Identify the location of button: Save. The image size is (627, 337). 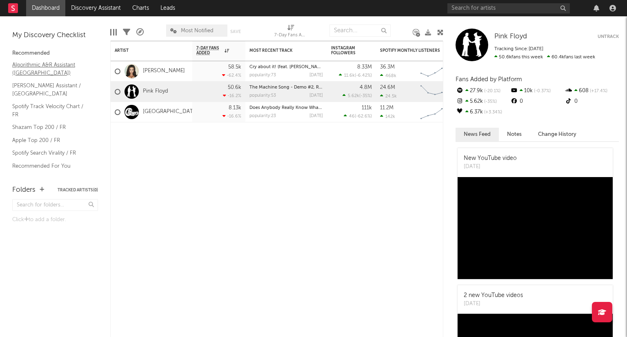
(236, 31).